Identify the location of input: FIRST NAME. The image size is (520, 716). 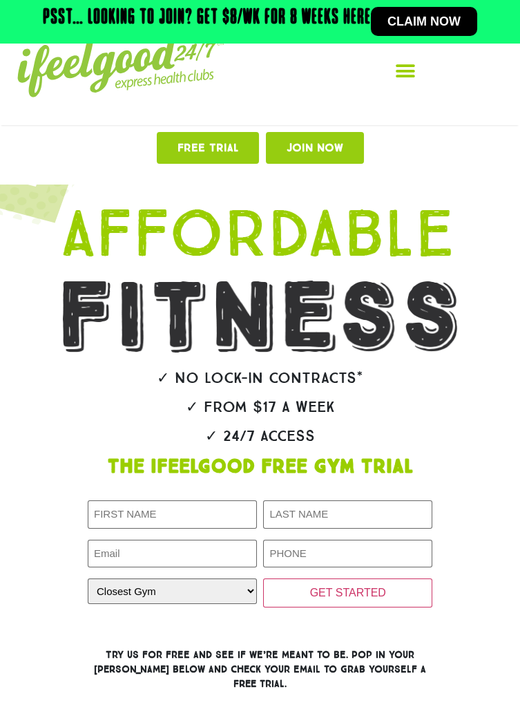
(172, 514).